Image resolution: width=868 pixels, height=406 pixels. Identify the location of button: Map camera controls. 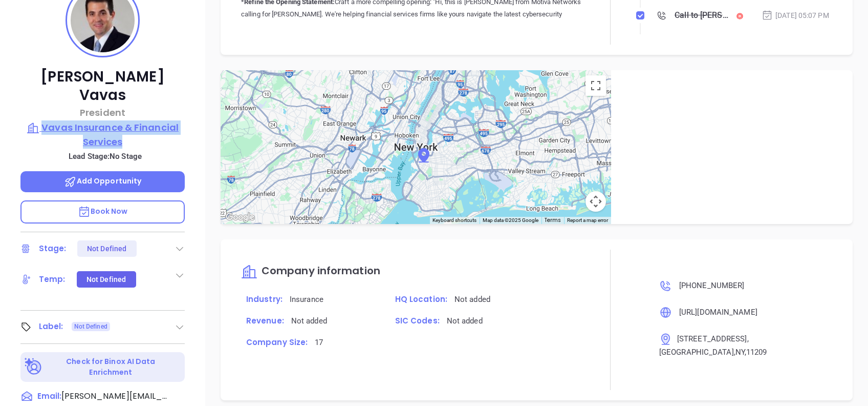
(596, 201).